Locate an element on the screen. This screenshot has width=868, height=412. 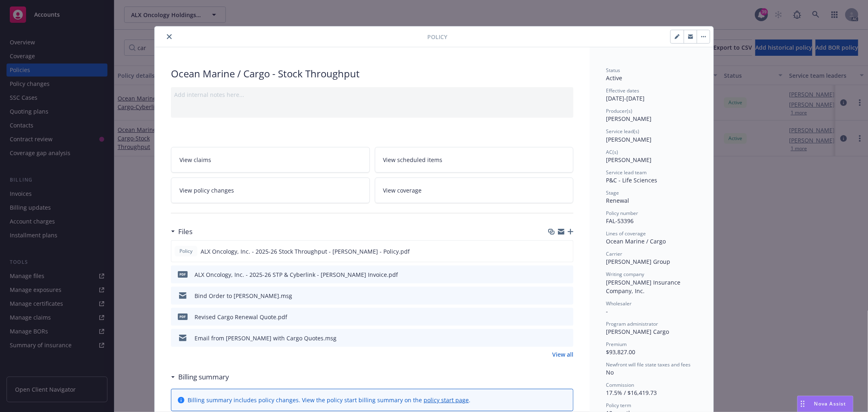
a: View policy changes is located at coordinates (271, 190).